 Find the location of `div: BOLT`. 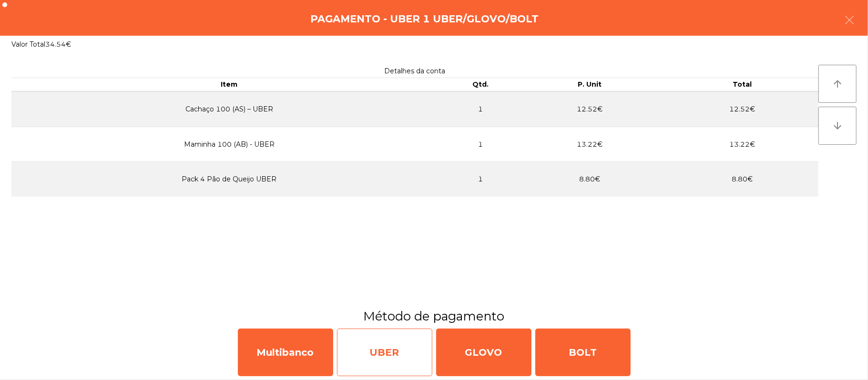

div: BOLT is located at coordinates (583, 353).